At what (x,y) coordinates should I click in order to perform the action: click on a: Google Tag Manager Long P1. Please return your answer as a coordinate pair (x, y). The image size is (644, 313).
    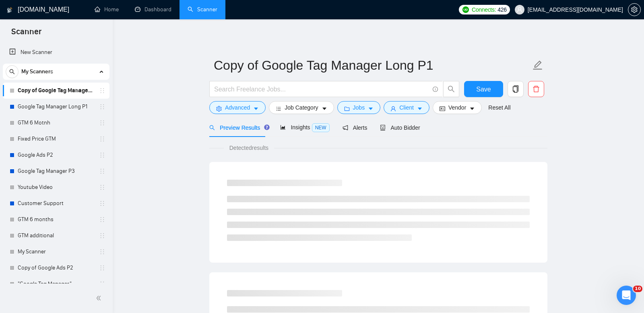
    Looking at the image, I should click on (56, 107).